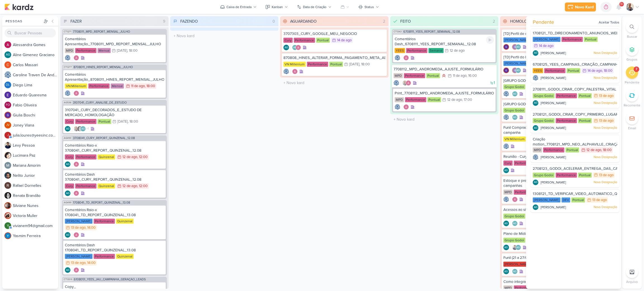 The height and width of the screenshot is (291, 644). What do you see at coordinates (36, 175) in the screenshot?
I see `div: N e l i t o J u n i o r` at bounding box center [36, 175].